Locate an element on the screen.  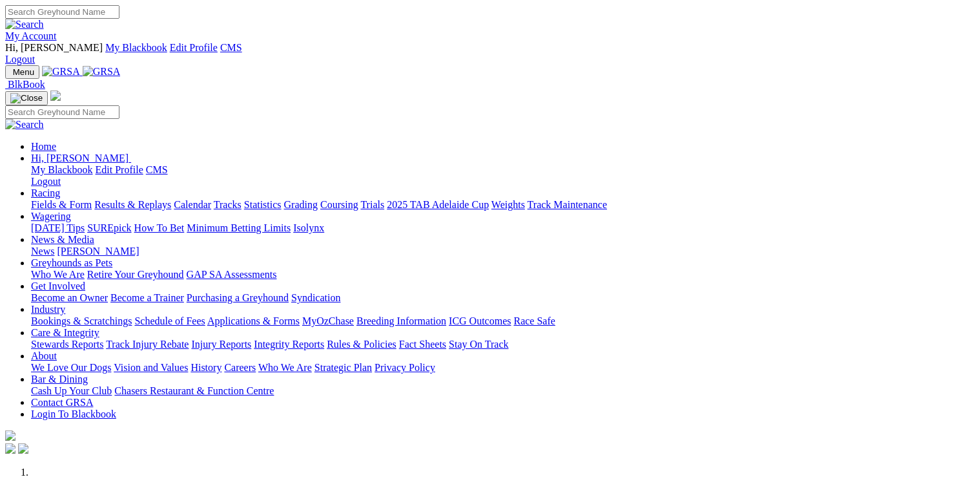
a: Calendar is located at coordinates (193, 204).